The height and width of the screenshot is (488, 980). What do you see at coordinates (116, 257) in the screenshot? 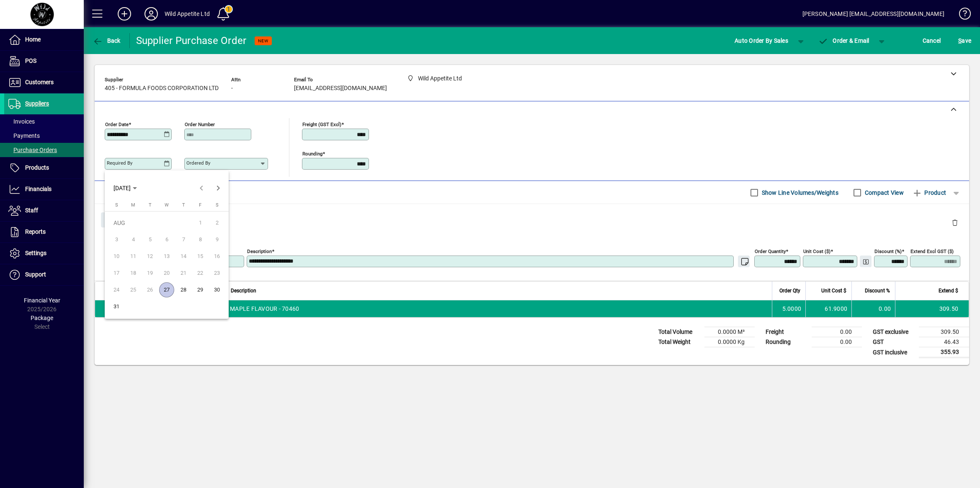
I see `button: Sun Aug 10 2025` at bounding box center [116, 257].